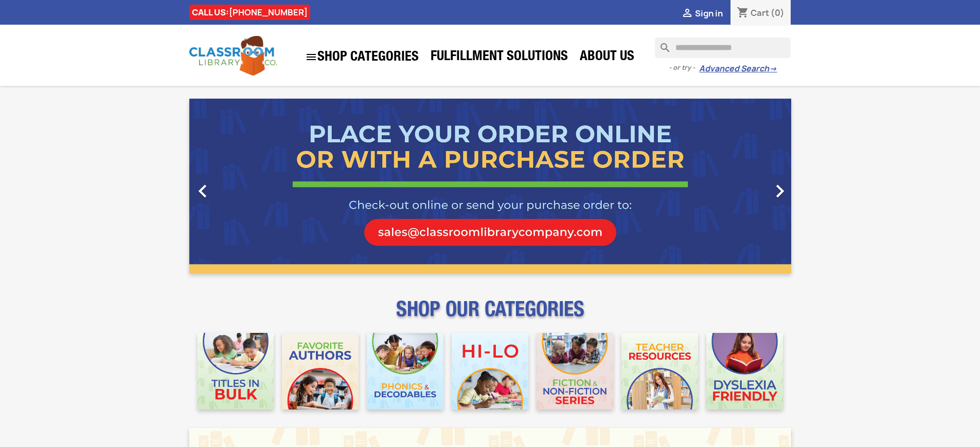 This screenshot has height=447, width=980. What do you see at coordinates (745, 371) in the screenshot?
I see `img: CLC_Dyslexia_Mobile.jpg` at bounding box center [745, 371].